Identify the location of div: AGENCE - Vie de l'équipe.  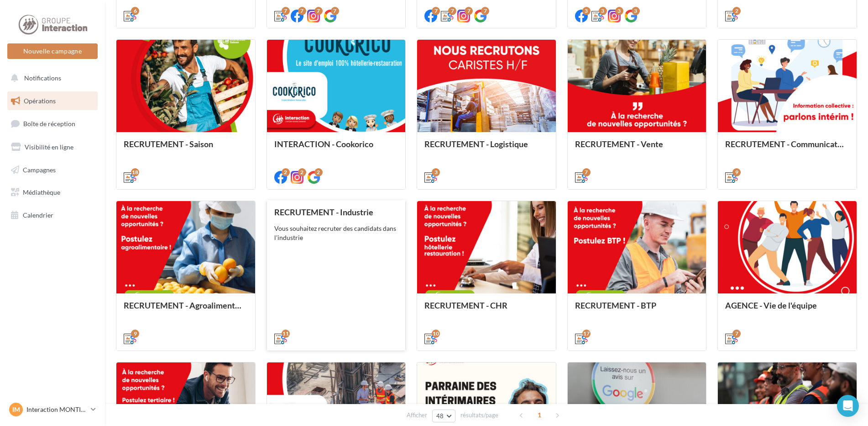
(787, 309).